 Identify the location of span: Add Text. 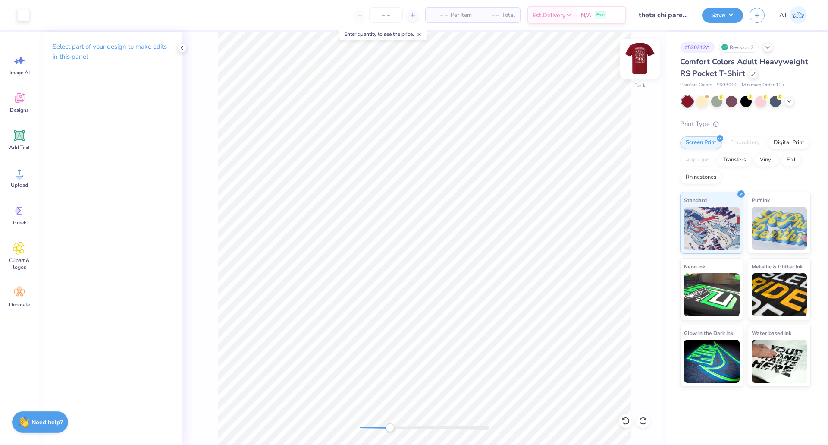
(19, 147).